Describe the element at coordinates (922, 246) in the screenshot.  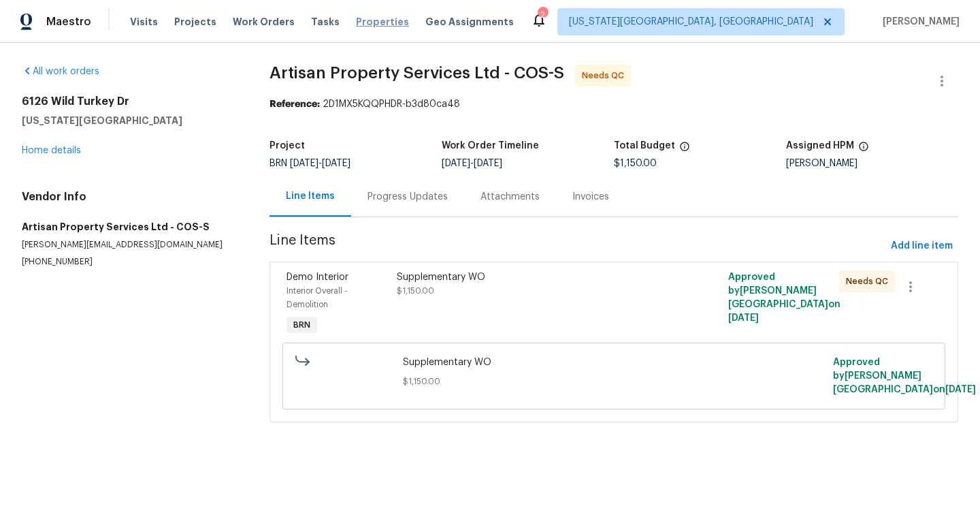
I see `span: Add line item` at that location.